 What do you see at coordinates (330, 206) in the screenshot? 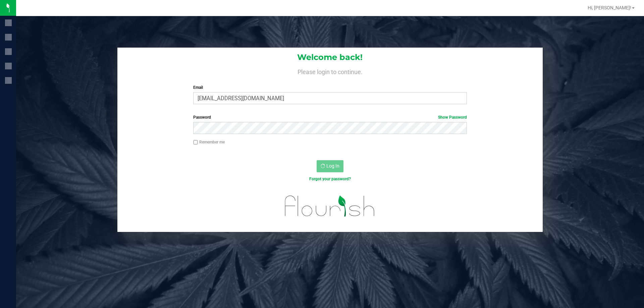
I see `img: flourish_logo.svg` at bounding box center [330, 206].